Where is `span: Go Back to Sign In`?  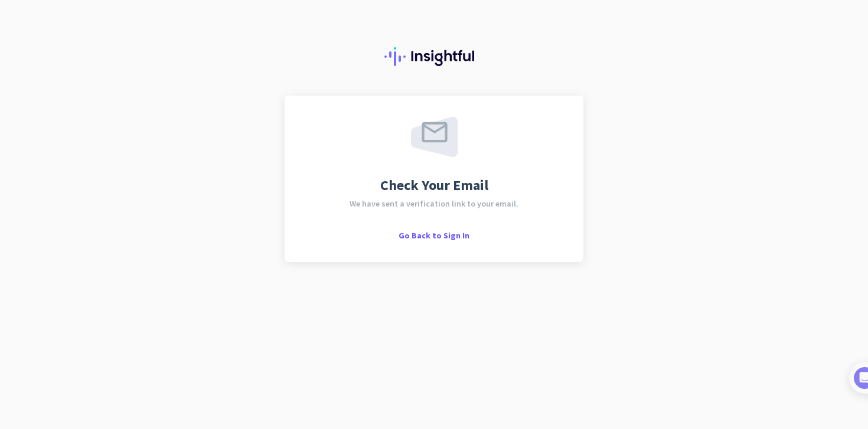 span: Go Back to Sign In is located at coordinates (434, 235).